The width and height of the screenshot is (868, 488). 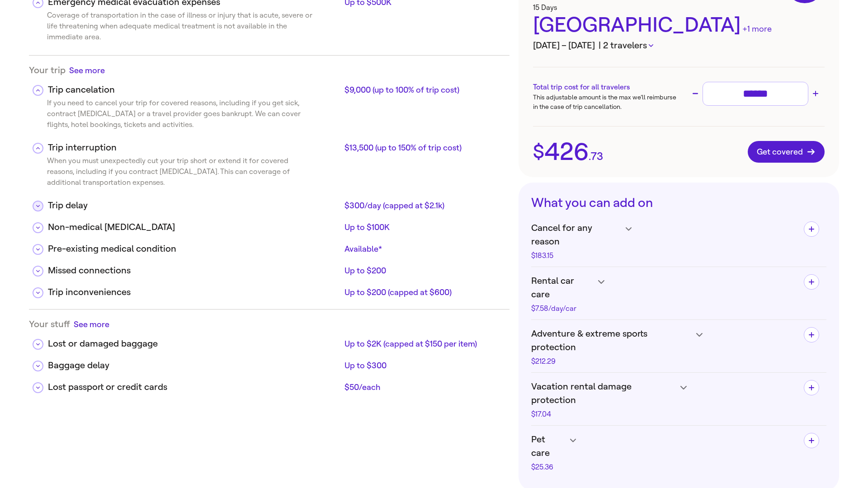 I want to click on h3: 15 Days, so click(x=678, y=8).